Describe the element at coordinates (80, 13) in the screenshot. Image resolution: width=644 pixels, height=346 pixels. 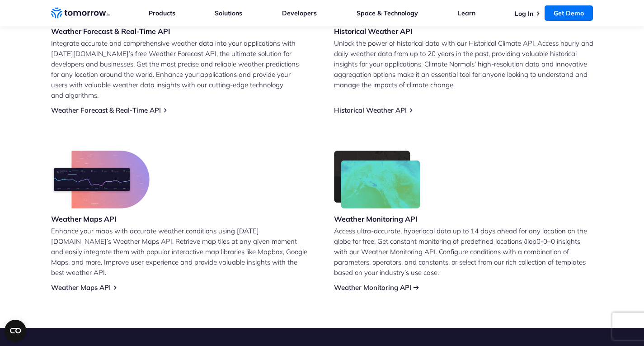
I see `a: Home link` at that location.